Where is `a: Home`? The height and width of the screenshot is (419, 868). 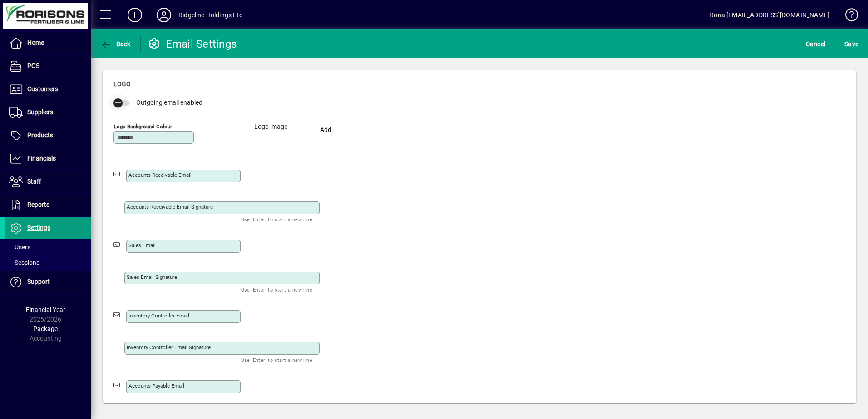
a: Home is located at coordinates (48, 43).